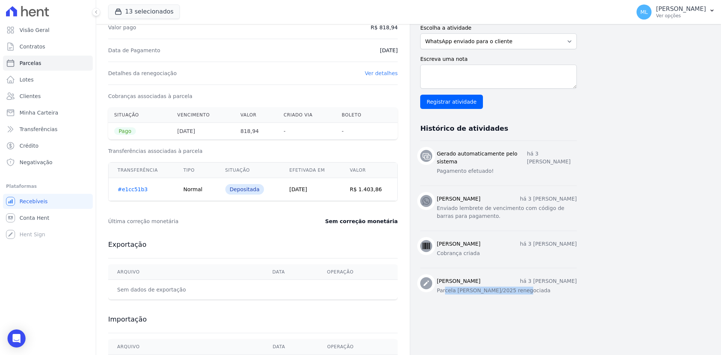 This screenshot has width=721, height=355. I want to click on td: Normal, so click(195, 189).